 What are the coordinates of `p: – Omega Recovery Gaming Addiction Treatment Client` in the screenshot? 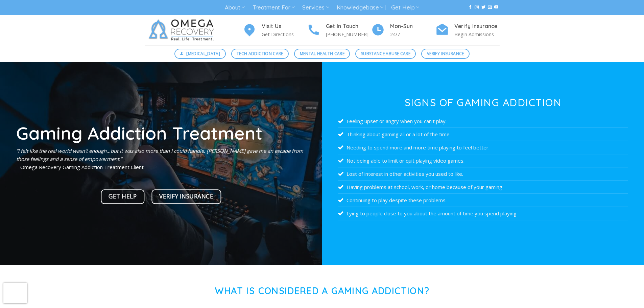 It's located at (161, 159).